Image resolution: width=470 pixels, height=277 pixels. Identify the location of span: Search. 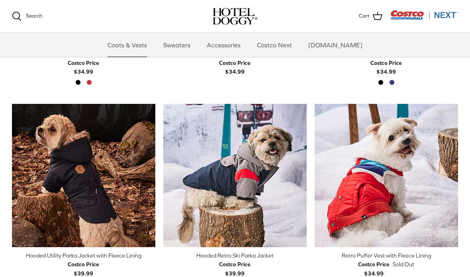
(34, 16).